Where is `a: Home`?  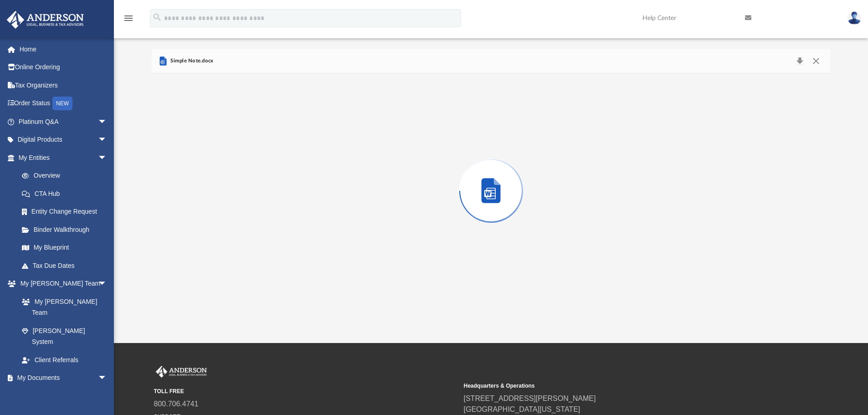
a: Home is located at coordinates (63, 49).